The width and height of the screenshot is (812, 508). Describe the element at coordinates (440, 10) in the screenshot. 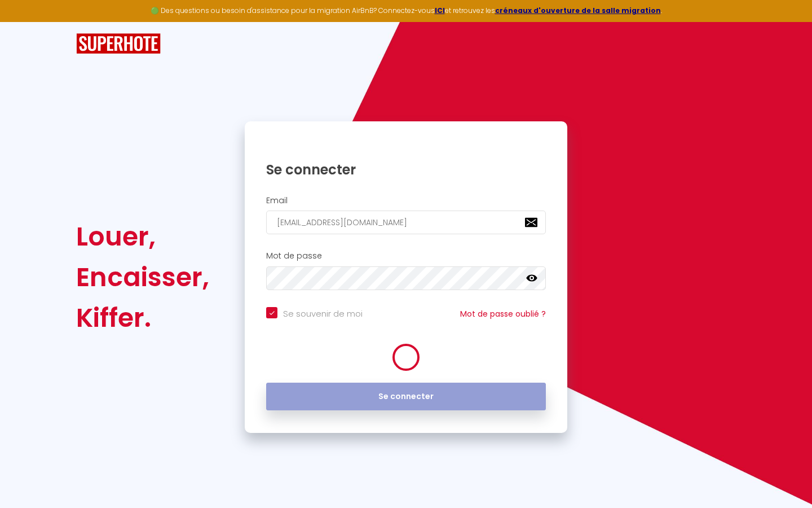

I see `a: ICI` at that location.